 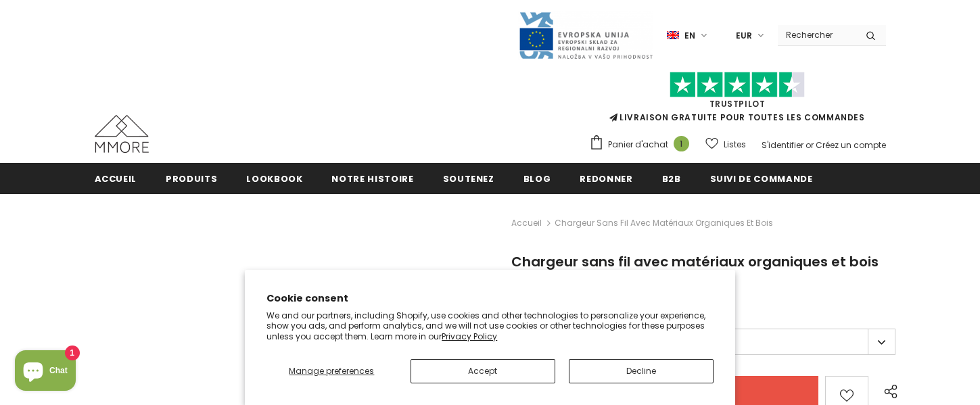 What do you see at coordinates (783, 145) in the screenshot?
I see `a: S'identifier` at bounding box center [783, 145].